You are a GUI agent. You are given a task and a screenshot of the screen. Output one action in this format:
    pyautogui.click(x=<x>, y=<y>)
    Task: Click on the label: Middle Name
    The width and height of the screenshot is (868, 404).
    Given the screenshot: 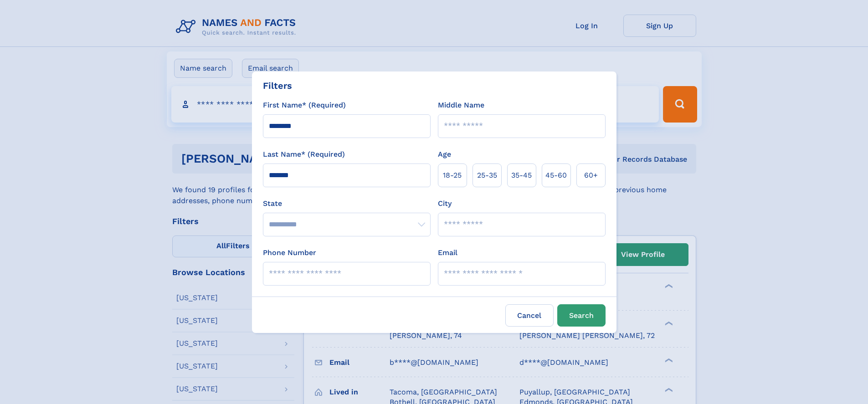 What is the action you would take?
    pyautogui.click(x=461, y=105)
    